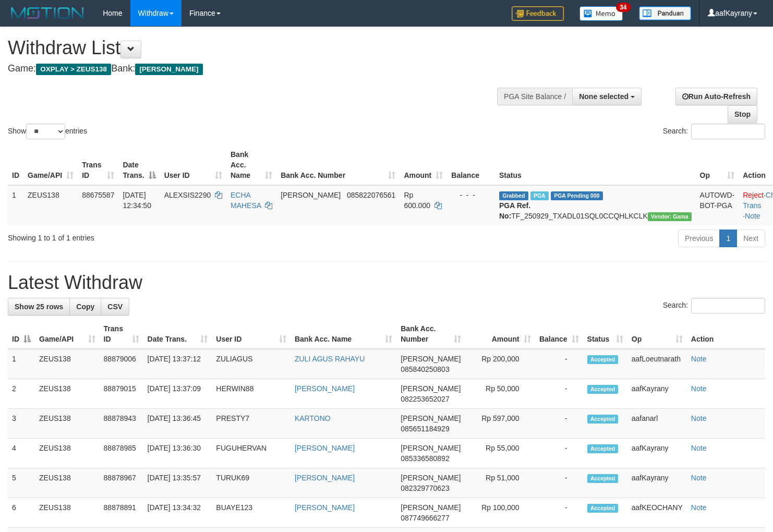 The image size is (773, 532). Describe the element at coordinates (603, 96) in the screenshot. I see `span: None selected` at that location.